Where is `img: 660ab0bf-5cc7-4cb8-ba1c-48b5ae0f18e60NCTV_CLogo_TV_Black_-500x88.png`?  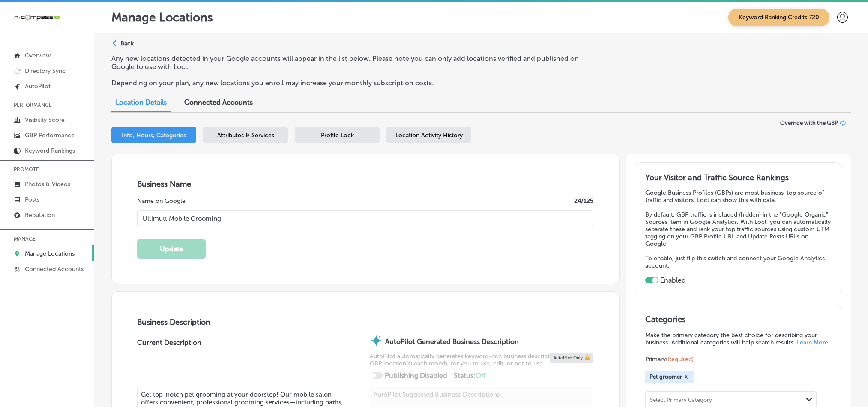
img: 660ab0bf-5cc7-4cb8-ba1c-48b5ae0f18e60NCTV_CLogo_TV_Black_-500x88.png is located at coordinates (37, 17).